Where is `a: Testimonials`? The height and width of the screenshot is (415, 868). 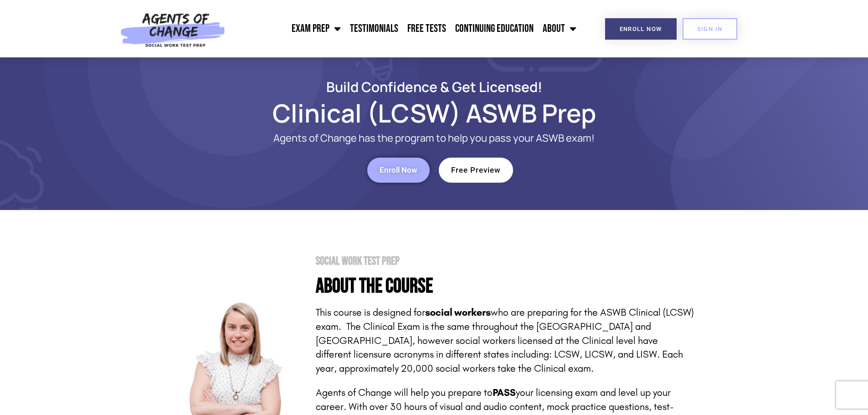 a: Testimonials is located at coordinates (374, 29).